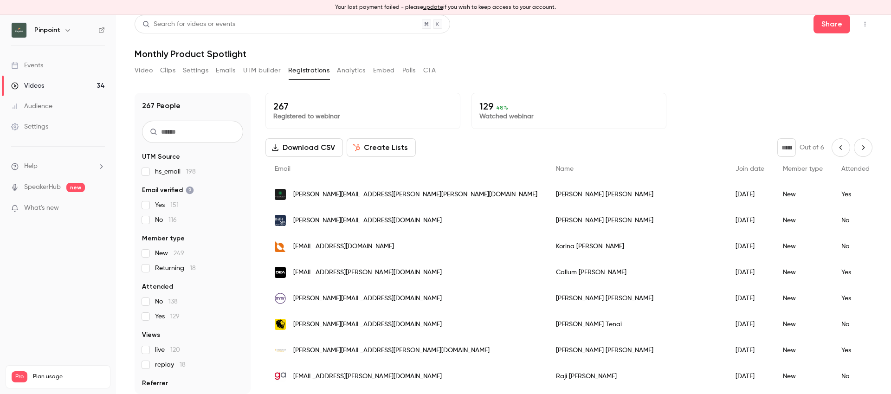 The width and height of the screenshot is (891, 394). What do you see at coordinates (76, 187) in the screenshot?
I see `span: new` at bounding box center [76, 187].